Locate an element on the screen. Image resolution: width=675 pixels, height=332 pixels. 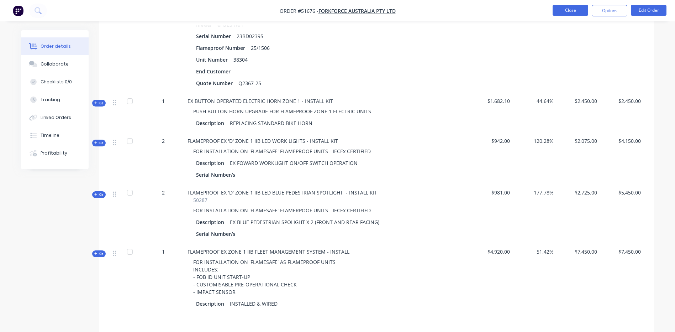
button: Edit Order is located at coordinates (649, 10).